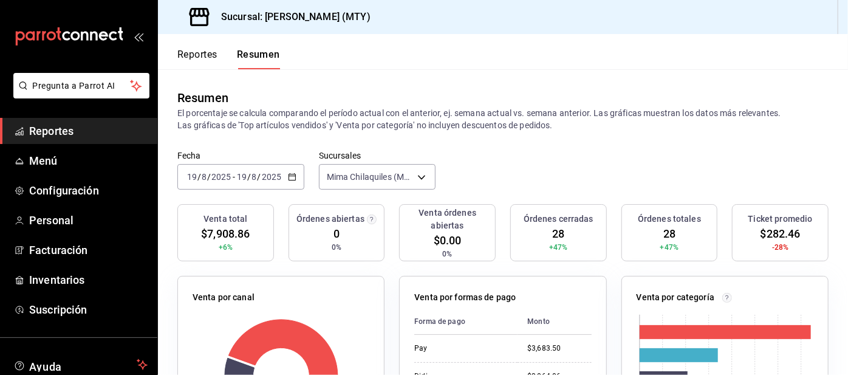 The image size is (848, 375). I want to click on span: $7,908.86, so click(225, 233).